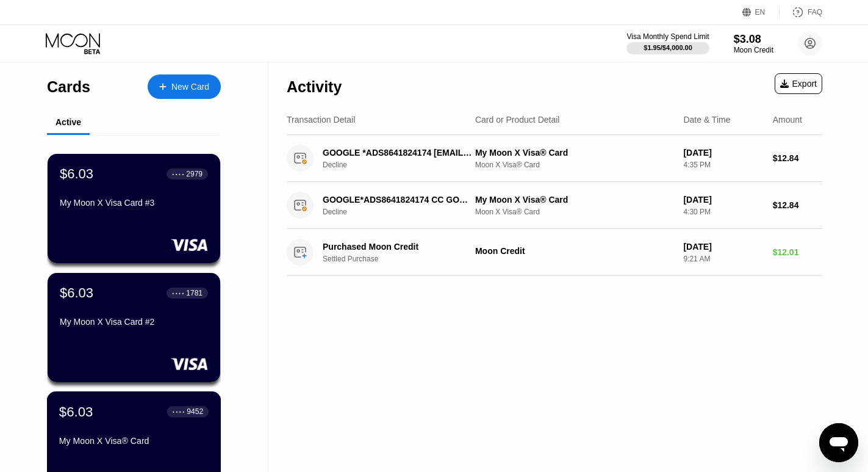  I want to click on div: Settled Purchase, so click(403, 259).